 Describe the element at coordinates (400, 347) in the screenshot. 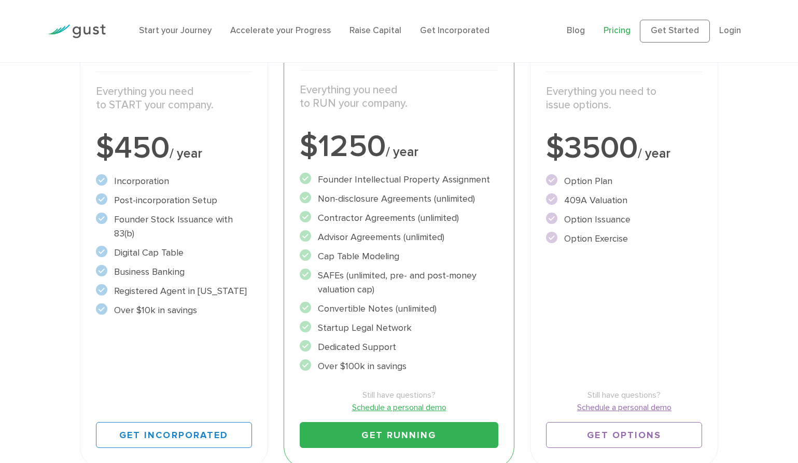

I see `li: Dedicated Support` at that location.